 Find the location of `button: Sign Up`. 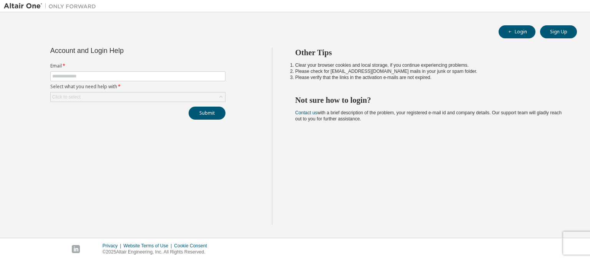

button: Sign Up is located at coordinates (558, 32).